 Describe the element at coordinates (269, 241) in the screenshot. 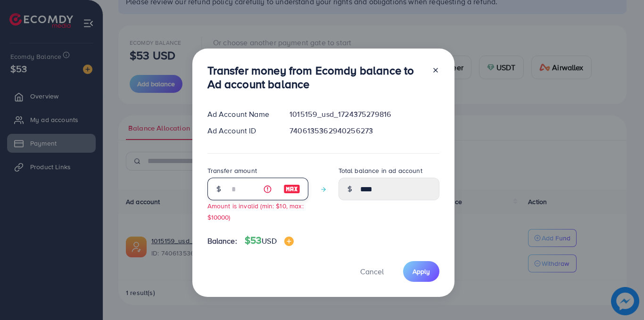

I see `span: USD` at that location.